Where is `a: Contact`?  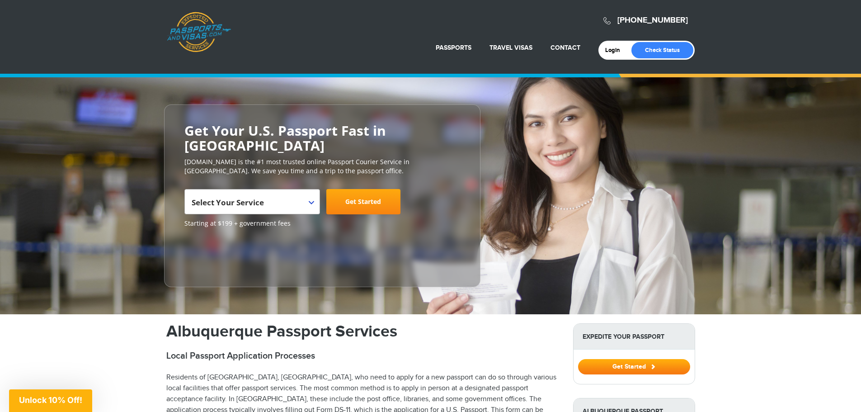 a: Contact is located at coordinates (565, 47).